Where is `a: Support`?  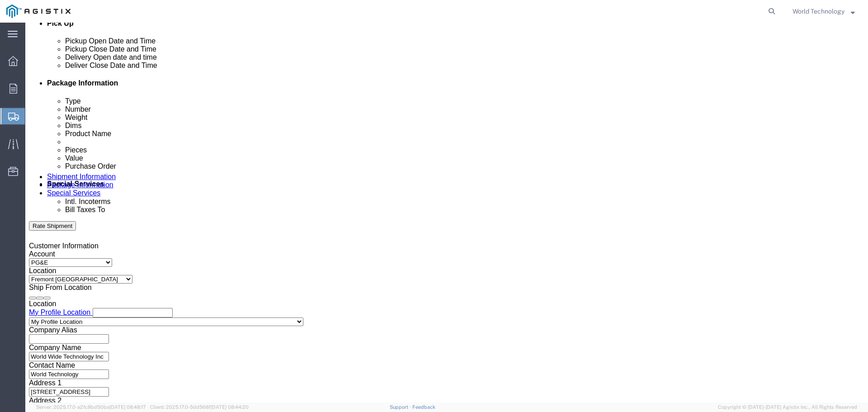
a: Support is located at coordinates (401, 407).